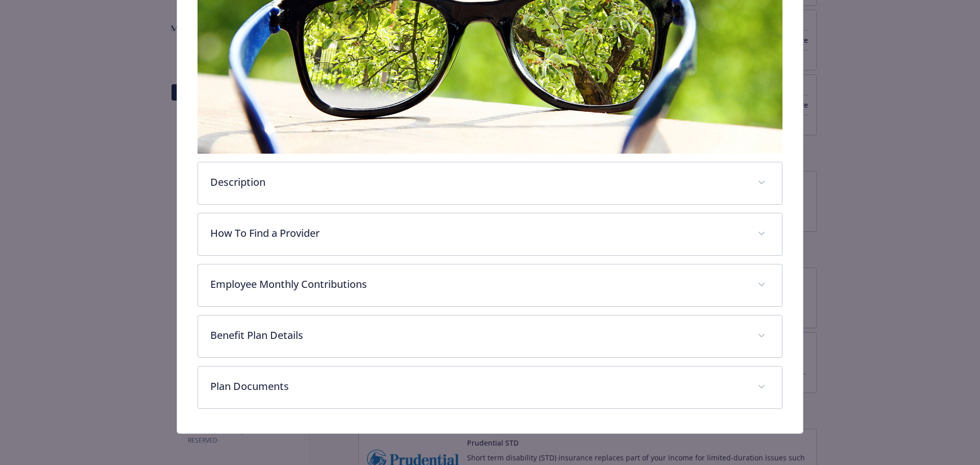 This screenshot has height=465, width=980. What do you see at coordinates (490, 336) in the screenshot?
I see `div: Benefit Plan Details` at bounding box center [490, 336].